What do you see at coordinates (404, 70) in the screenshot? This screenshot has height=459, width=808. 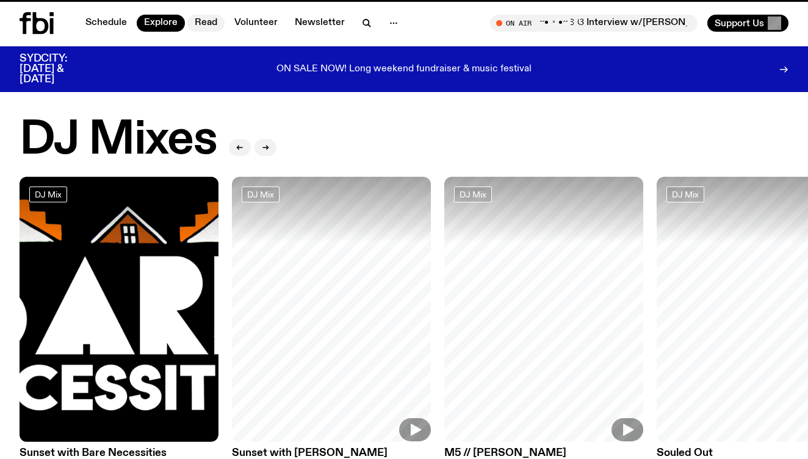 I see `p: ON SALE NOW! Long weekend fundraiser & music festival` at bounding box center [404, 70].